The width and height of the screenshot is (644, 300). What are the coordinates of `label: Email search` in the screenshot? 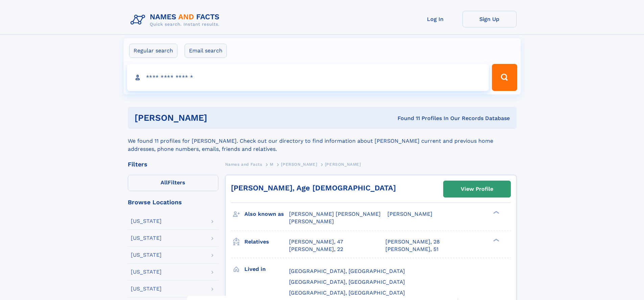 It's located at (206, 51).